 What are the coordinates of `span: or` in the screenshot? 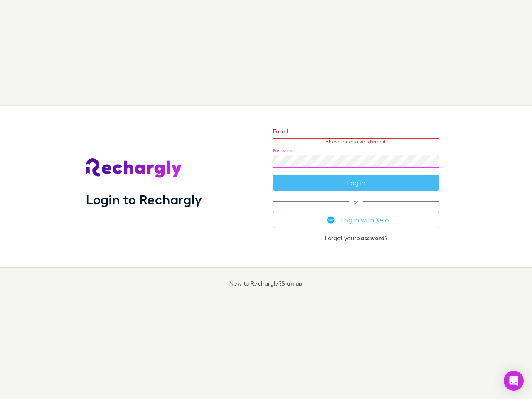 It's located at (357, 201).